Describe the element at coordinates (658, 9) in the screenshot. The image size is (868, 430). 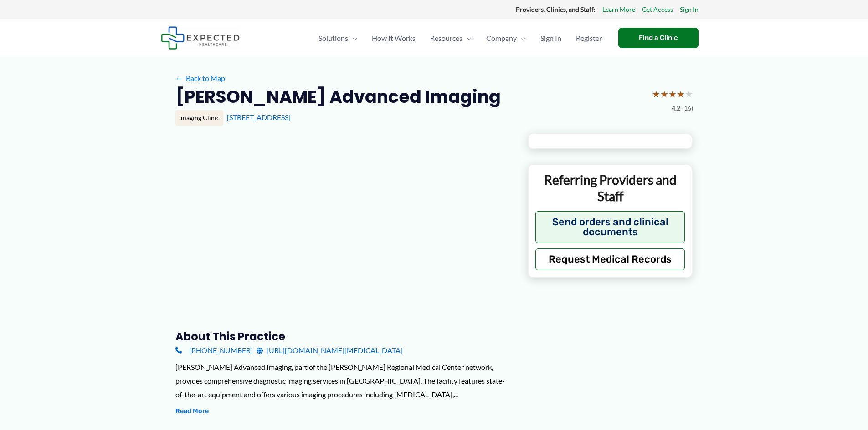
I see `a: Get Access` at that location.